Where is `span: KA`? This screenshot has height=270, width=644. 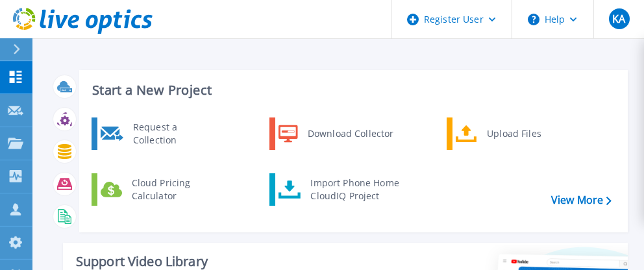
span: KA is located at coordinates (618, 19).